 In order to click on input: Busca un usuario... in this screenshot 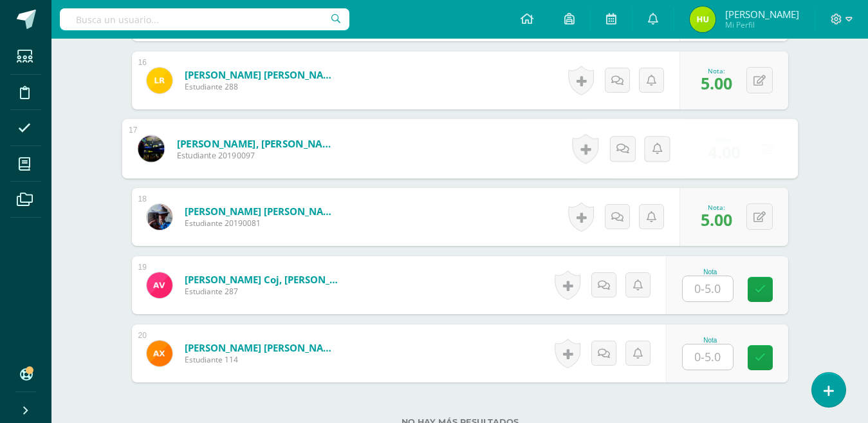, I will do `click(204, 19)`.